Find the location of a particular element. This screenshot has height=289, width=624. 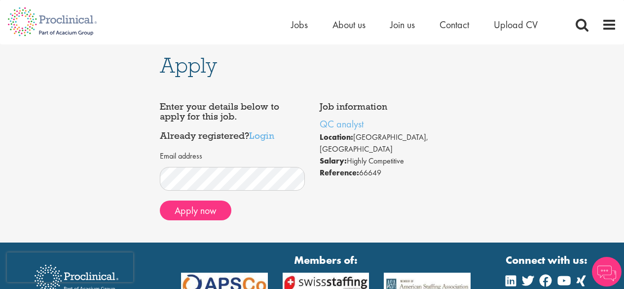

li: 66649 is located at coordinates (392, 173).